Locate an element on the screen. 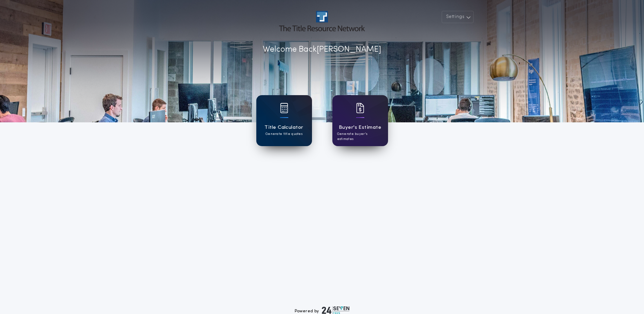 This screenshot has width=644, height=314. a: card iconTitle CalculatorGenerate title quotes is located at coordinates (284, 121).